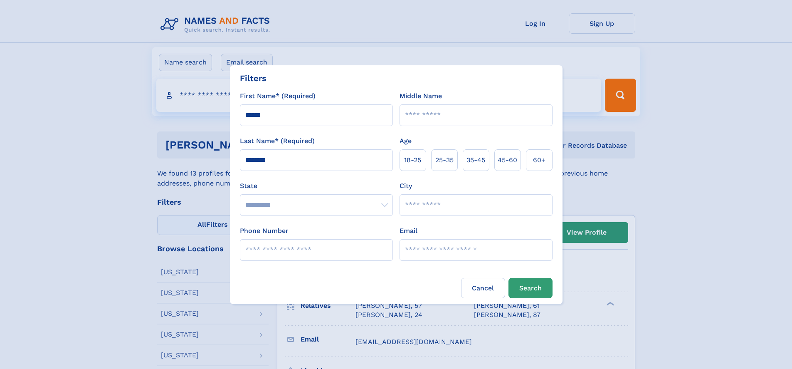 This screenshot has width=792, height=369. I want to click on label: Email, so click(408, 231).